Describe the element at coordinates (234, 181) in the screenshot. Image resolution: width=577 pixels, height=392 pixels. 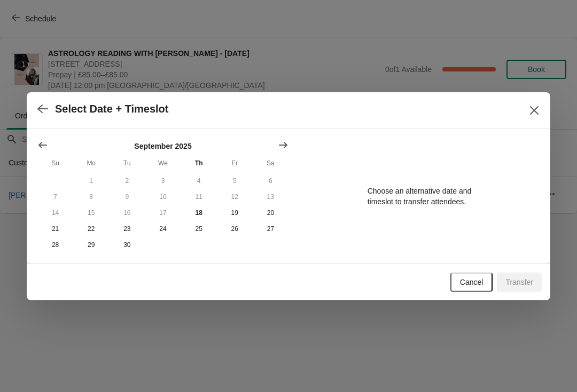
I see `button: Friday September 5 2025` at that location.